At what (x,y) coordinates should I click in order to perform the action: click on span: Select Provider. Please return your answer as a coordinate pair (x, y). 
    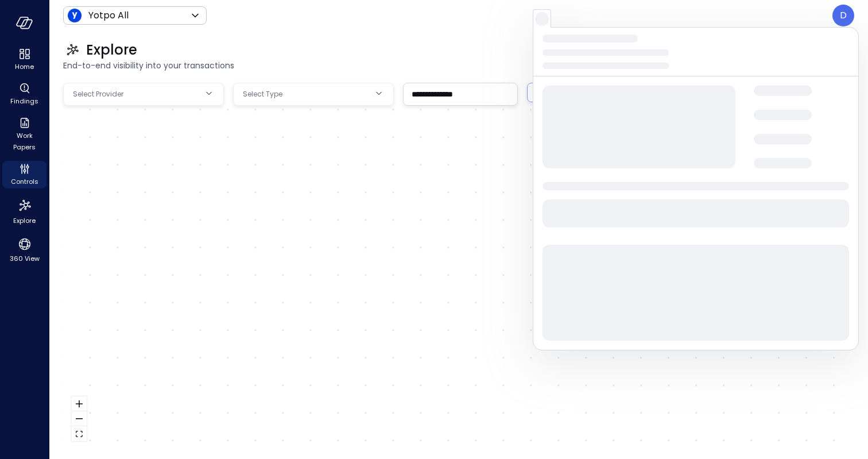
    Looking at the image, I should click on (98, 94).